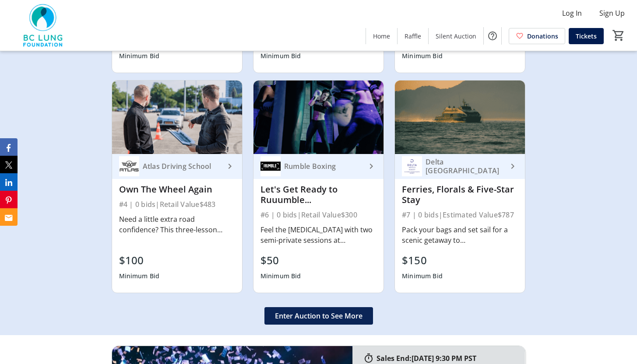 The image size is (637, 364). What do you see at coordinates (413, 36) in the screenshot?
I see `span: Raffle` at bounding box center [413, 36].